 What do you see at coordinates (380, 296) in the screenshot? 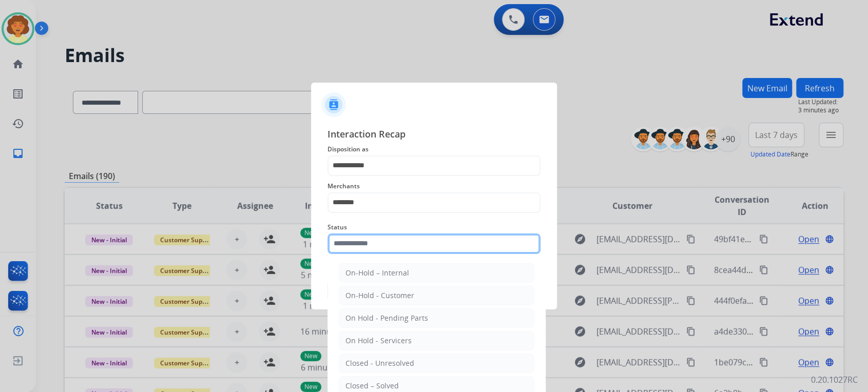
I see `div: On-Hold - Customer` at bounding box center [380, 296].